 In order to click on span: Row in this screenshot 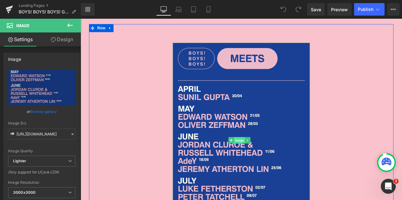, I will do `click(24, 11)`.